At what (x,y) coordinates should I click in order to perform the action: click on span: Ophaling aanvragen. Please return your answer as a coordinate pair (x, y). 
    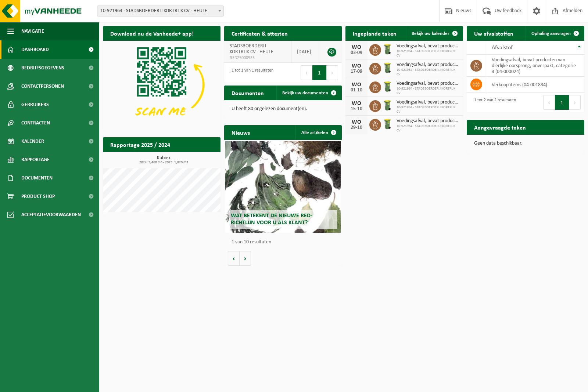
    Looking at the image, I should click on (551, 33).